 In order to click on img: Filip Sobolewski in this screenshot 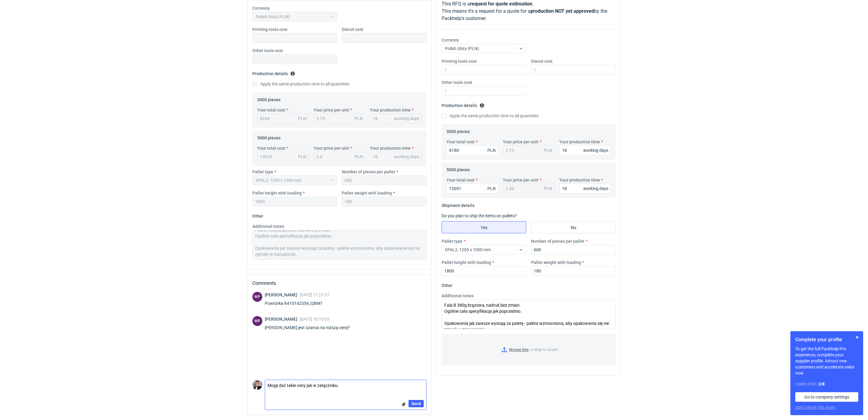, I will do `click(257, 385)`.